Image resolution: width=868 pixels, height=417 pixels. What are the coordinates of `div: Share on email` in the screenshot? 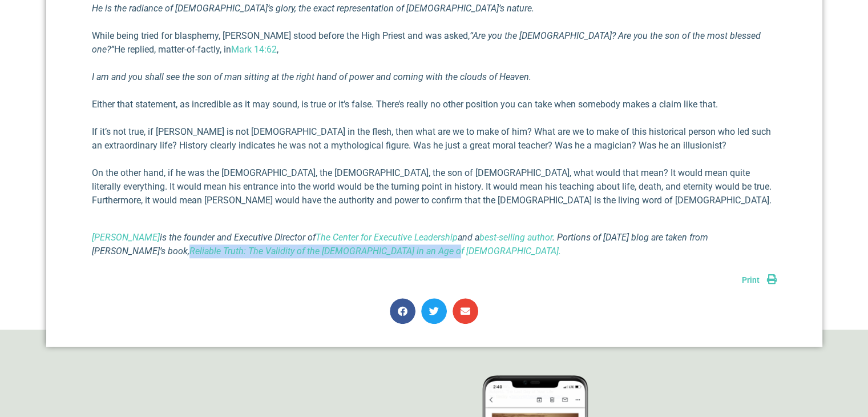 It's located at (465, 311).